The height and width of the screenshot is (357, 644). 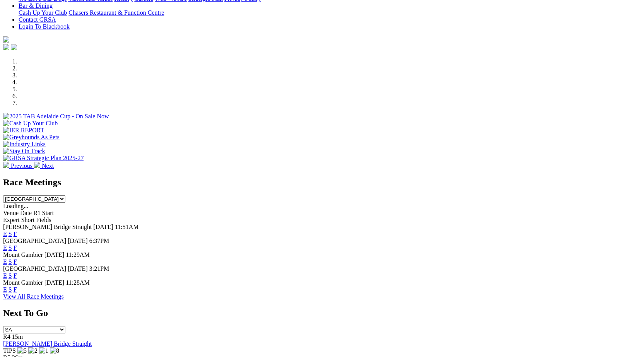 What do you see at coordinates (18, 166) in the screenshot?
I see `a: Previous` at bounding box center [18, 166].